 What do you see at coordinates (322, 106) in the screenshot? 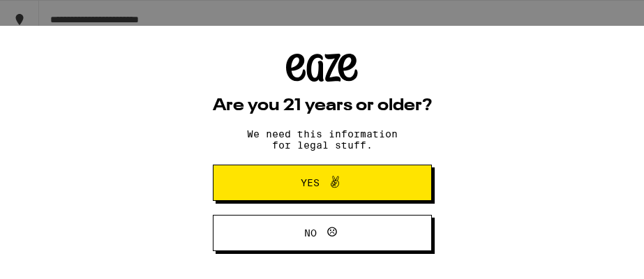
I see `h2: Are you 21 years or older?` at bounding box center [322, 106].